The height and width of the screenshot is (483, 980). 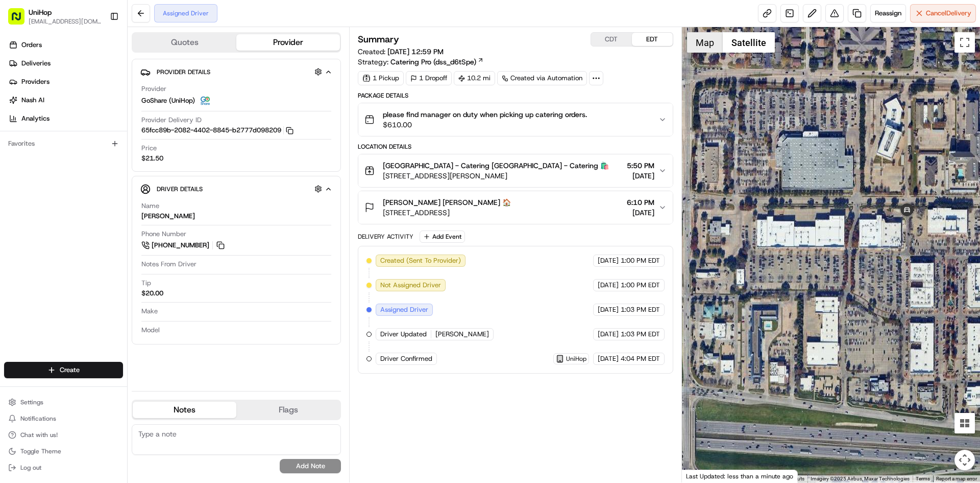 I want to click on span: Orders, so click(x=31, y=45).